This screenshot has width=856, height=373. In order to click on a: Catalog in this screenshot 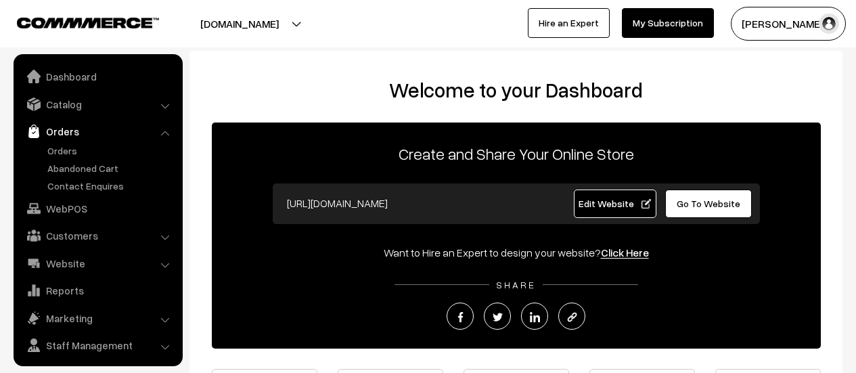, I will do `click(97, 104)`.